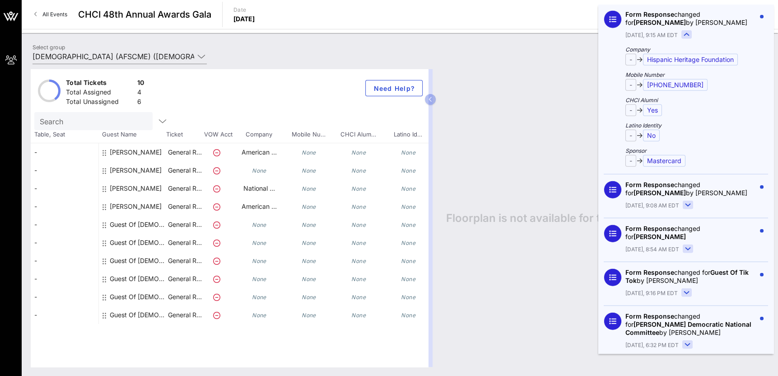 This screenshot has width=778, height=376. I want to click on i: CHCI Alumni, so click(691, 100).